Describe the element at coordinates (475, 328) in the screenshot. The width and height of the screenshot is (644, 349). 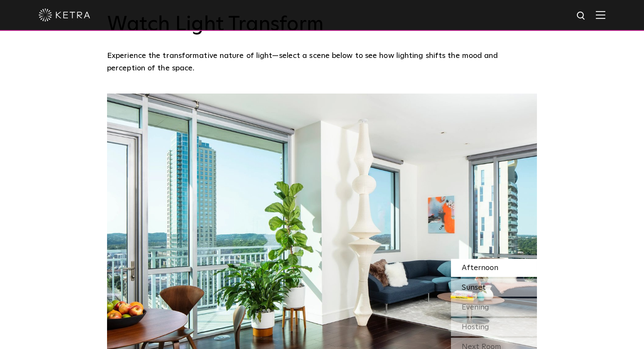
I see `span: Hosting` at that location.